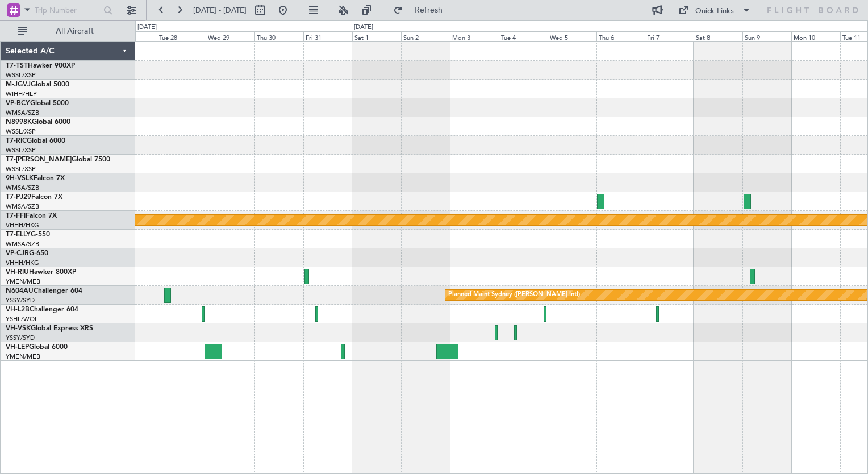  I want to click on button: All Aircraft, so click(68, 31).